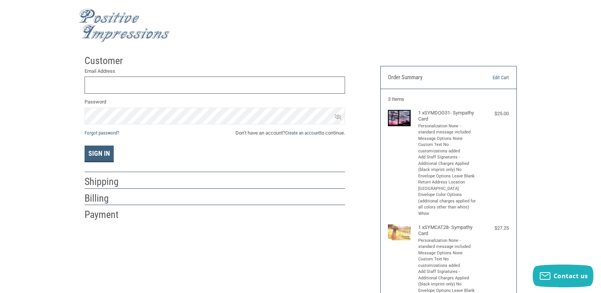 The image size is (601, 293). Describe the element at coordinates (448, 231) in the screenshot. I see `h4: 1 x SYMCAT28- Sympathy Card` at that location.